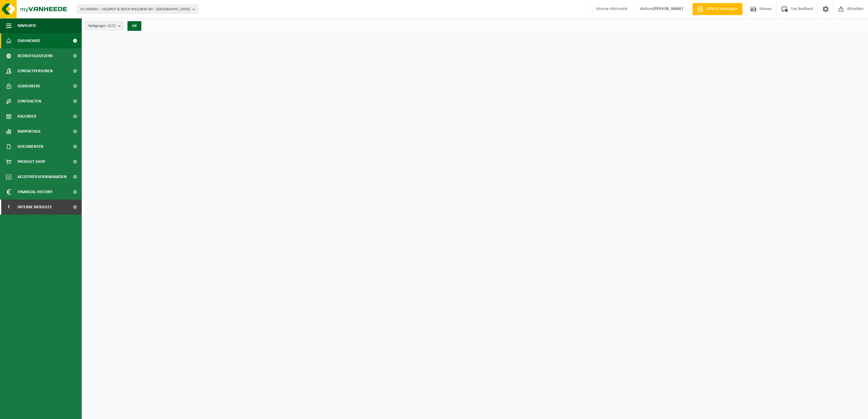 The height and width of the screenshot is (419, 868). Describe the element at coordinates (9, 207) in the screenshot. I see `span: I` at that location.